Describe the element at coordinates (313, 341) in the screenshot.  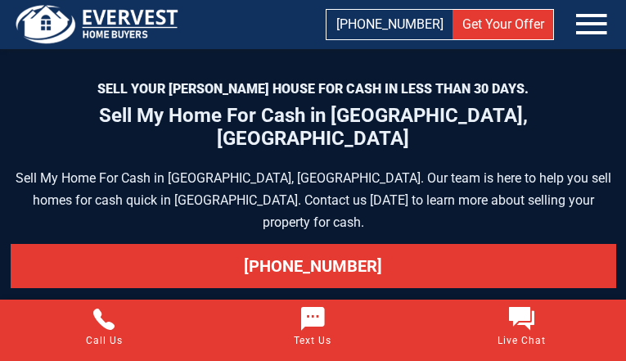
I see `span: Text Us` at that location.